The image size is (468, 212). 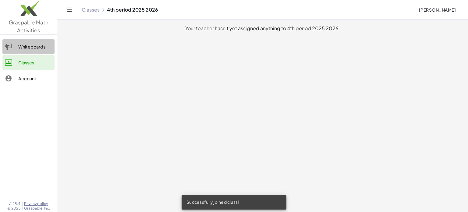 What do you see at coordinates (35, 62) in the screenshot?
I see `div: Classes` at bounding box center [35, 62].